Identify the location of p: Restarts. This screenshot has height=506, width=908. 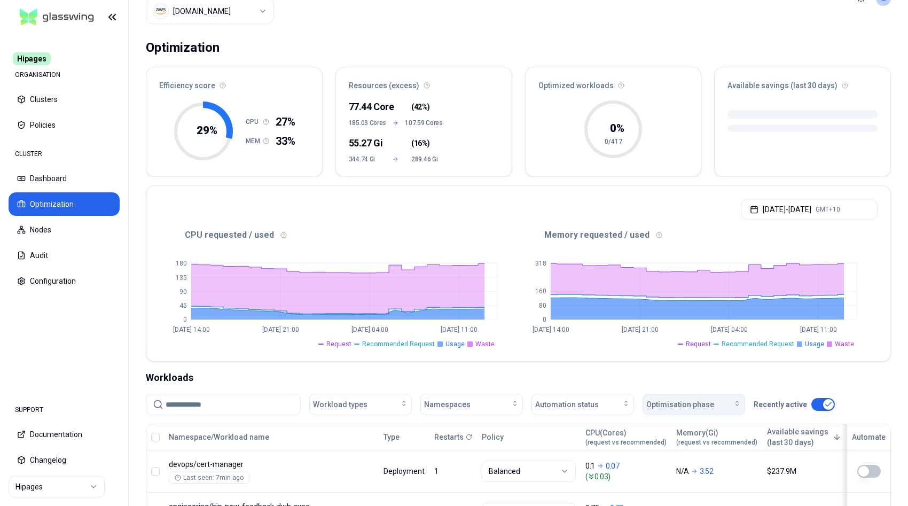
(449, 437).